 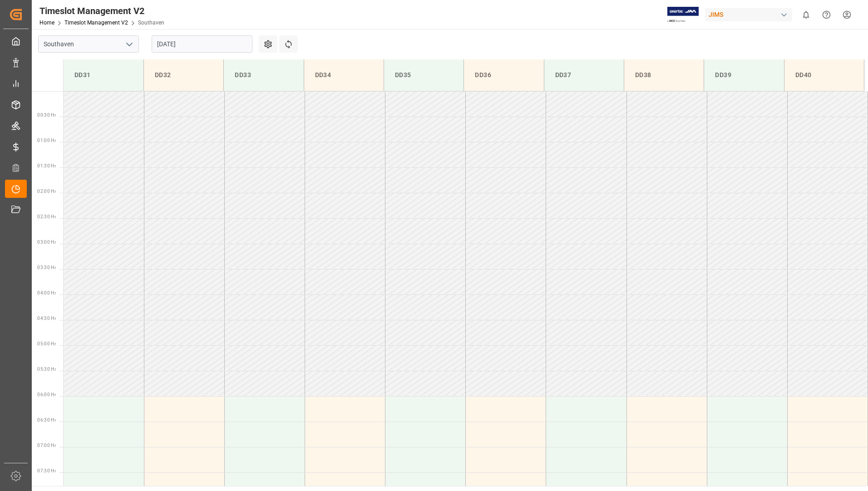 What do you see at coordinates (202, 44) in the screenshot?
I see `input: DD-MM-YYYY` at bounding box center [202, 44].